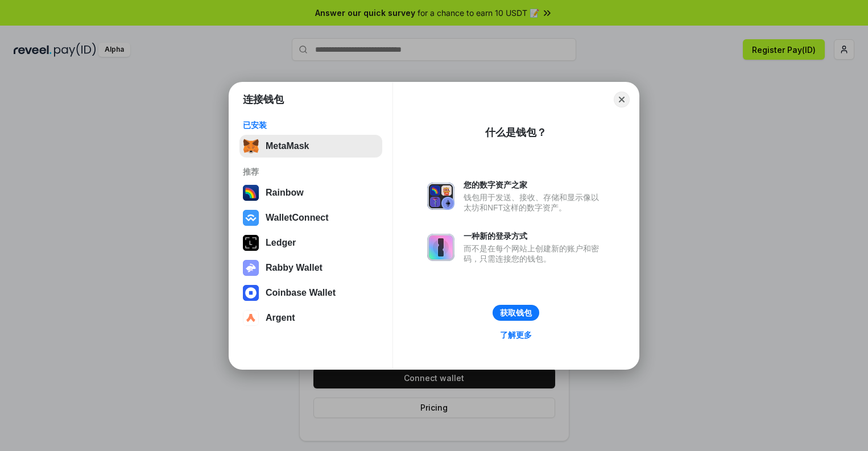  What do you see at coordinates (251, 243) in the screenshot?
I see `img: svg+xml,%3Csvg%20xmlns%3D%22http%3A%2F%2Fwww.w3.org%2F2000%2Fsvg%22%20width%3D%2228%22%20height%3...` at bounding box center [251, 243].